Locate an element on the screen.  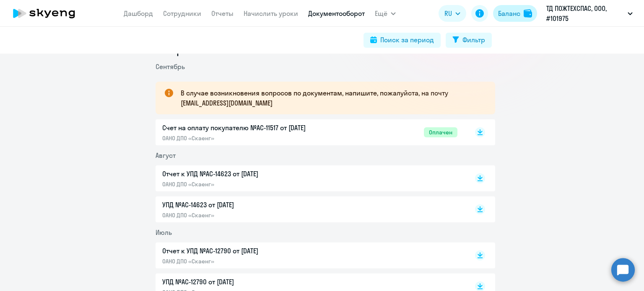
button: Балансbalance is located at coordinates (515, 13).